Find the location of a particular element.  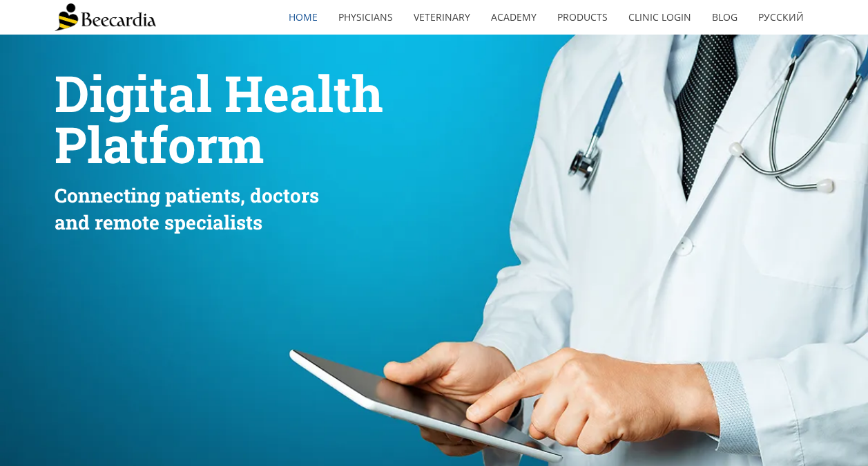

a: Academy is located at coordinates (514, 18).